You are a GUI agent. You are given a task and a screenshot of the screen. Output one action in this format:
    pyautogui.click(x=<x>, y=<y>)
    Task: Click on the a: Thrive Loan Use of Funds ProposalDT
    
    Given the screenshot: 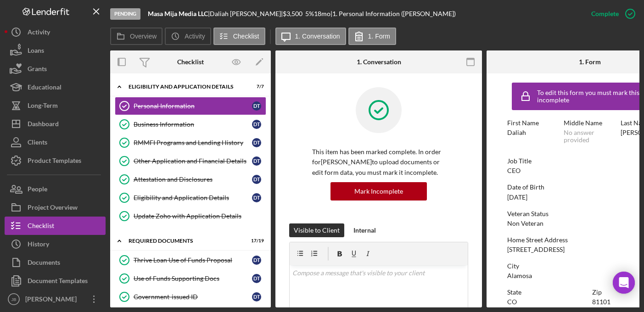 What is the action you would take?
    pyautogui.click(x=191, y=261)
    